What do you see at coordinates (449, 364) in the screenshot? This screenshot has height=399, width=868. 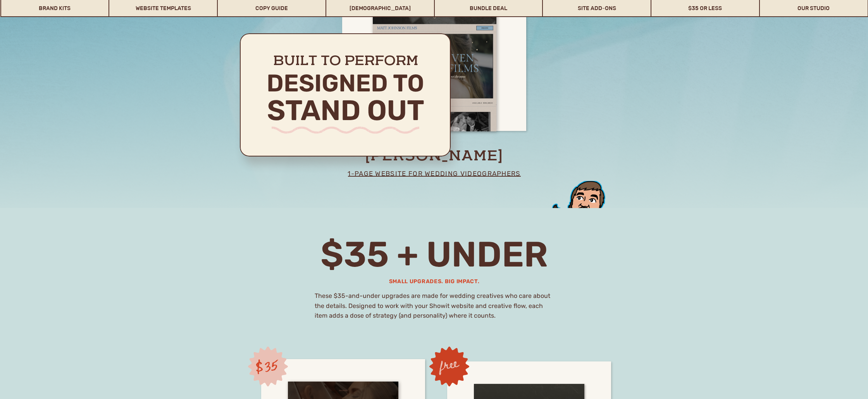 I see `h3: free` at bounding box center [449, 364].